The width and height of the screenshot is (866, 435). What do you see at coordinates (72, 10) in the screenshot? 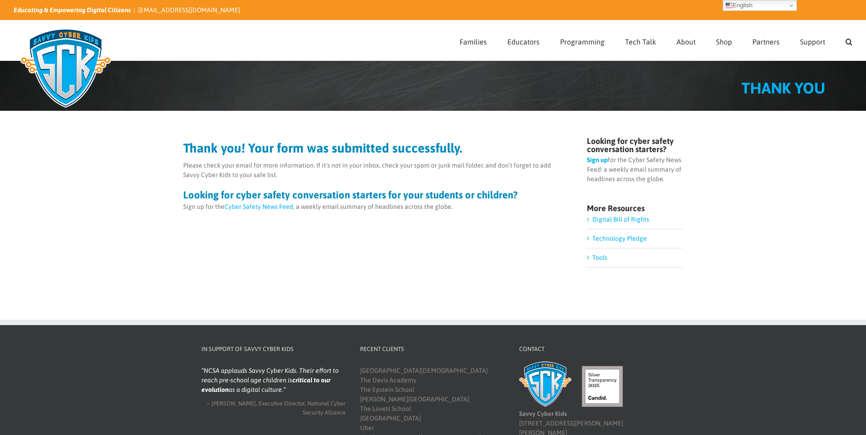
I see `i: Educating & Empowering Digital Citizens` at bounding box center [72, 10].